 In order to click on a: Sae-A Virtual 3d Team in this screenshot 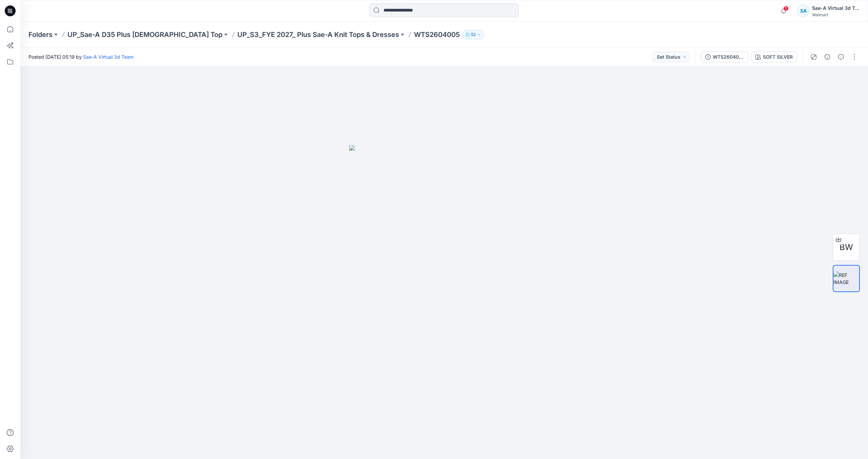, I will do `click(108, 57)`.